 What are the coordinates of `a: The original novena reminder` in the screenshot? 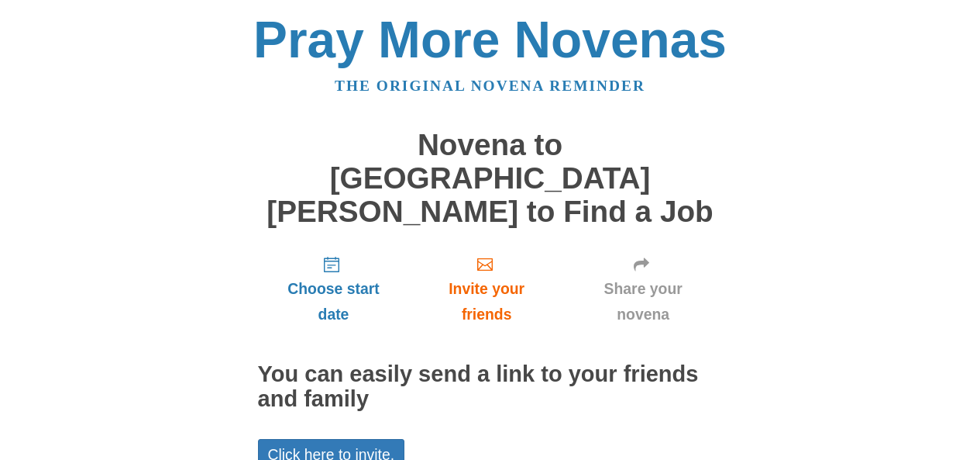 It's located at (490, 85).